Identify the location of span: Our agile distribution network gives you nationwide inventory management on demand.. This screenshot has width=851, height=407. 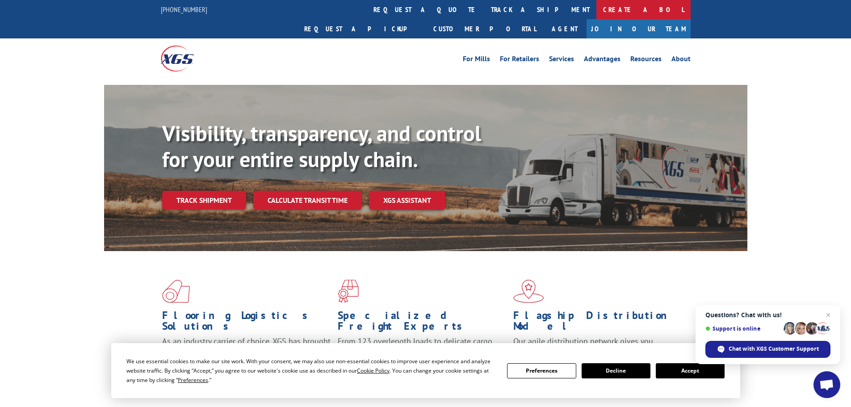
(595, 346).